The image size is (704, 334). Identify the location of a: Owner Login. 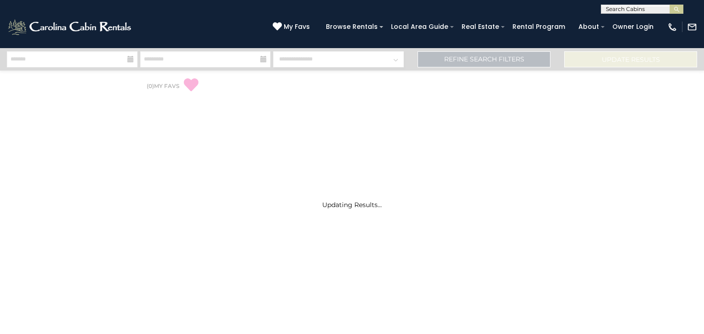
(633, 27).